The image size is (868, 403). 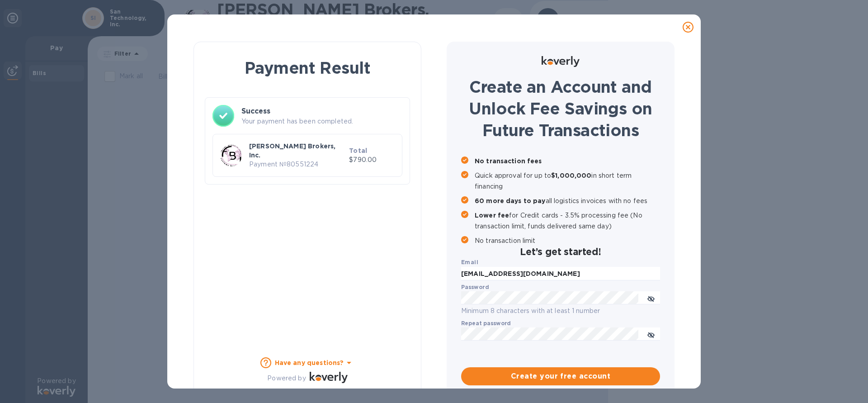 I want to click on label: Repeat password, so click(x=486, y=324).